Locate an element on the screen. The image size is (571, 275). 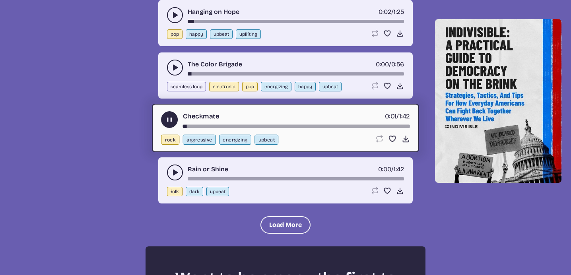
button: folk is located at coordinates (174, 192).